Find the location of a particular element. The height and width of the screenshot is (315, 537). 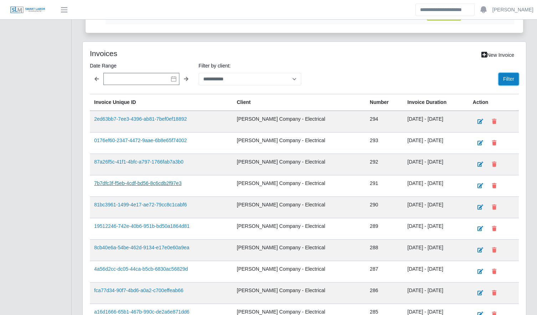

td: 289 is located at coordinates (384, 228).